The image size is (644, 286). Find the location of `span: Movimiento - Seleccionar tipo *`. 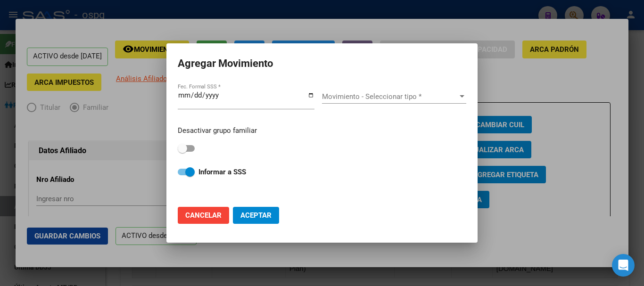

span: Movimiento - Seleccionar tipo * is located at coordinates (390, 96).